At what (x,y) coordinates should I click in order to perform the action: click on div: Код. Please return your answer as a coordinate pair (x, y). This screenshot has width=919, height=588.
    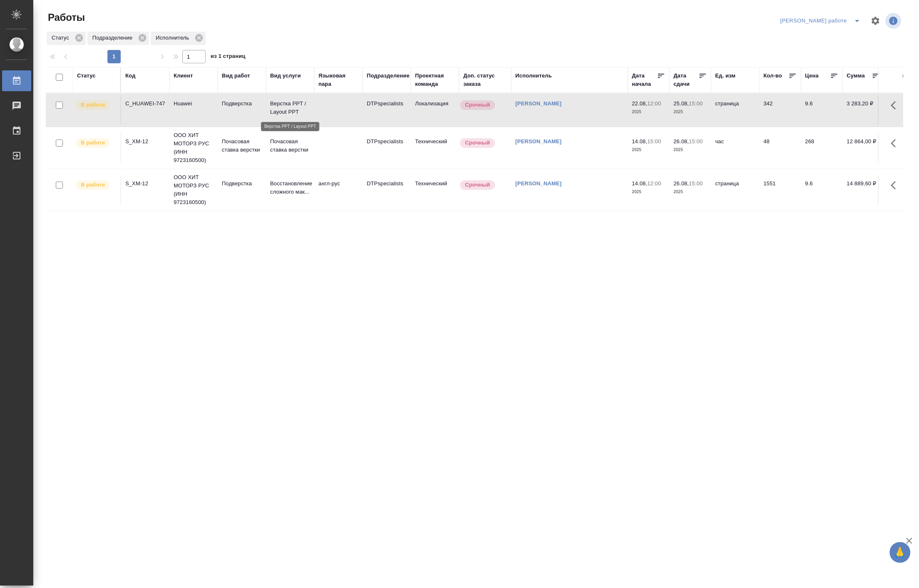
    Looking at the image, I should click on (130, 76).